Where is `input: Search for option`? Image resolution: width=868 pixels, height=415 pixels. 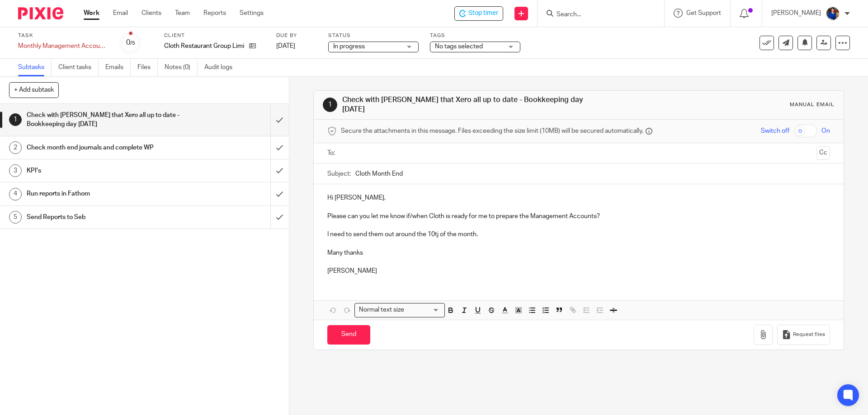
input: Search for option is located at coordinates (423, 310).